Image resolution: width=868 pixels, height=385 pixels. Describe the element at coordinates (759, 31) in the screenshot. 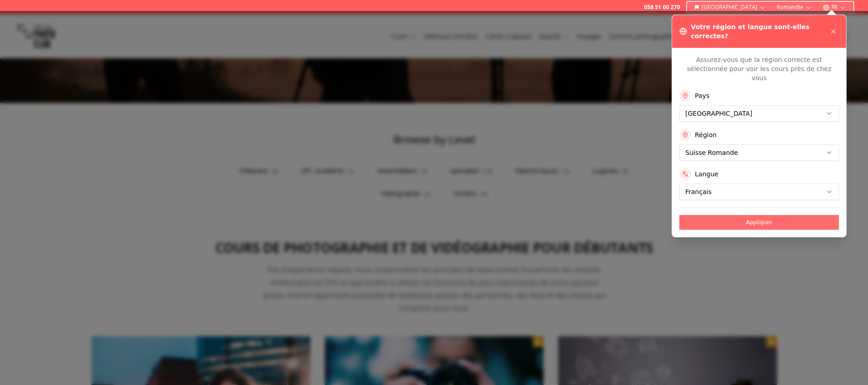

I see `h3: Votre région et langue sont-elles correctes?` at that location.